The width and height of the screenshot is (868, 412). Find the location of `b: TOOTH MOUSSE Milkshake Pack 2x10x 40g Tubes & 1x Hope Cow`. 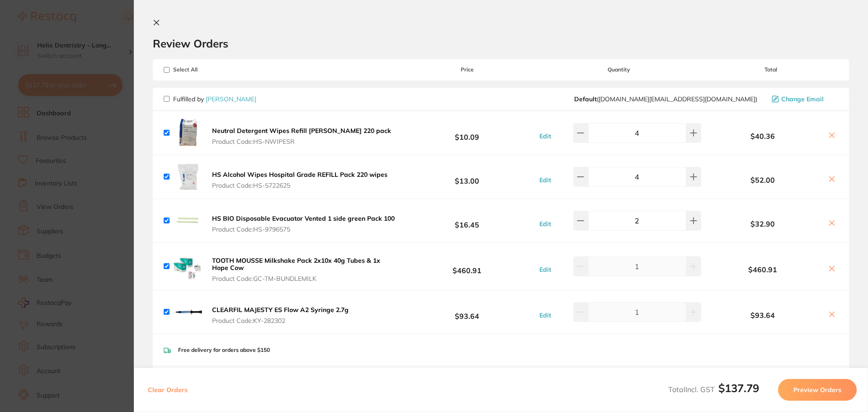

b: TOOTH MOUSSE Milkshake Pack 2x10x 40g Tubes & 1x Hope Cow is located at coordinates (296, 264).